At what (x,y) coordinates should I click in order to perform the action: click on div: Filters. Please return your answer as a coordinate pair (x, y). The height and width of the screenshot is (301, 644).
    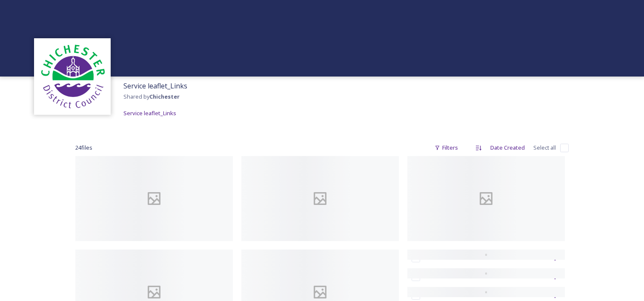
    Looking at the image, I should click on (446, 148).